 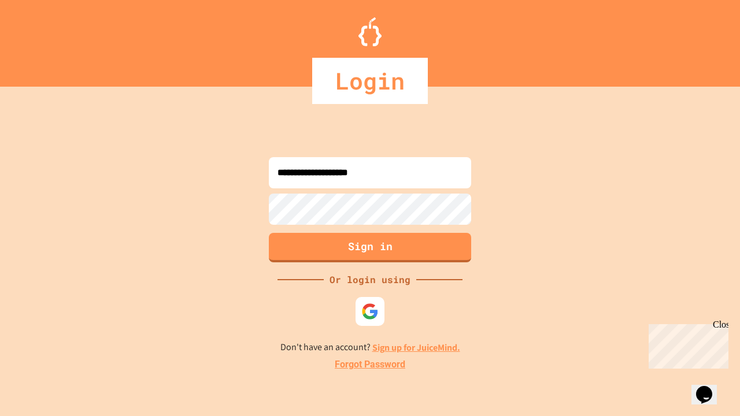 I want to click on img: Logo.svg, so click(x=370, y=32).